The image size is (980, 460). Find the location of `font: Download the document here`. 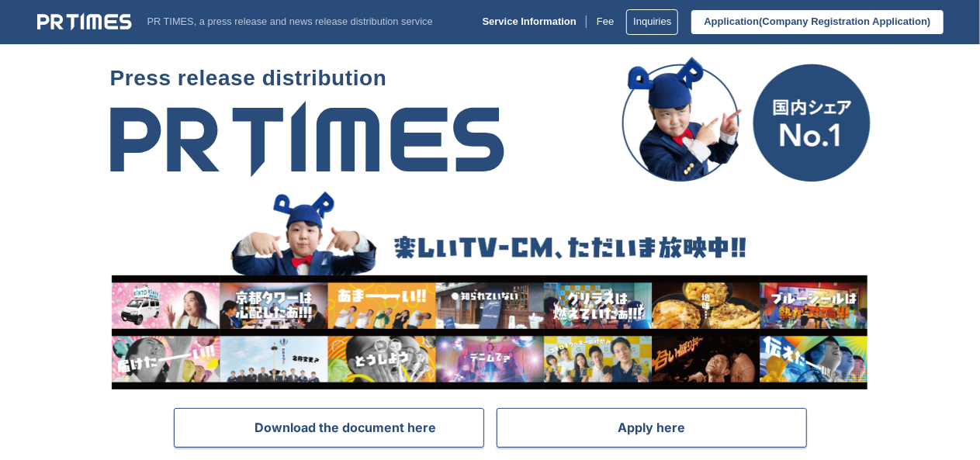

font: Download the document here is located at coordinates (346, 428).